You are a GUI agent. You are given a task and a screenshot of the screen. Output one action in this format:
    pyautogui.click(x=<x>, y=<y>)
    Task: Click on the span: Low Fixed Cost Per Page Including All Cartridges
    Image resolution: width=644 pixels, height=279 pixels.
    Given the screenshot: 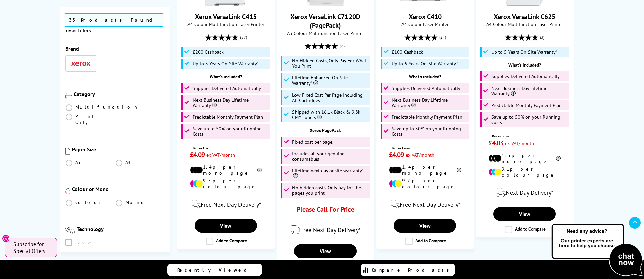 What is the action you would take?
    pyautogui.click(x=330, y=98)
    